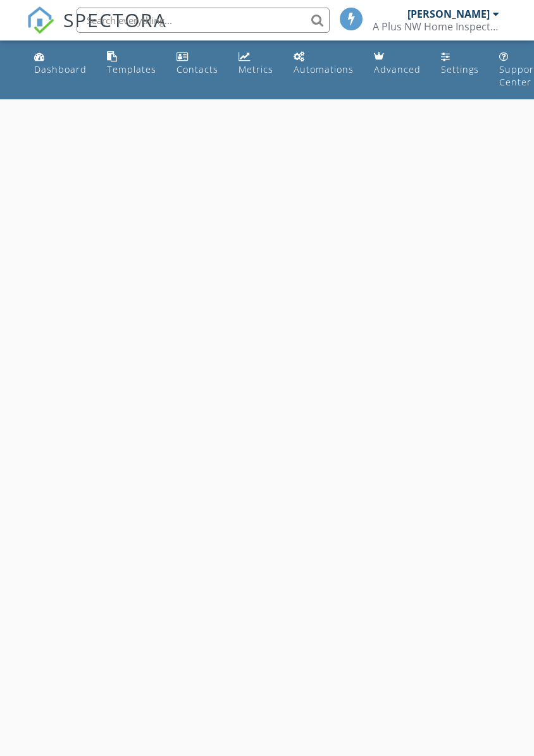  I want to click on div: Settings, so click(460, 69).